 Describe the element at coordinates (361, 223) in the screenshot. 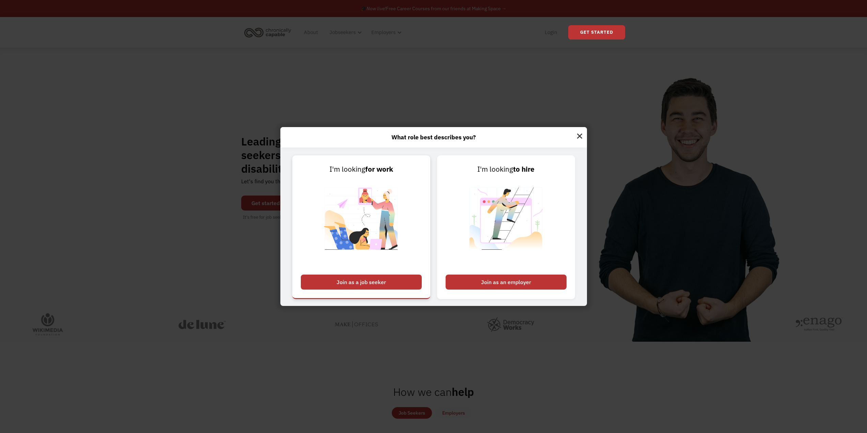

I see `img: Chronically Capable Personalized Job Matching` at that location.